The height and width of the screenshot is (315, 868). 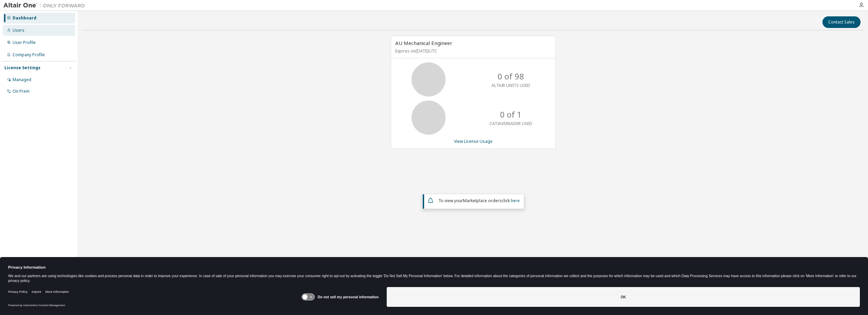 What do you see at coordinates (21, 92) in the screenshot?
I see `div: On Prem` at bounding box center [21, 92].